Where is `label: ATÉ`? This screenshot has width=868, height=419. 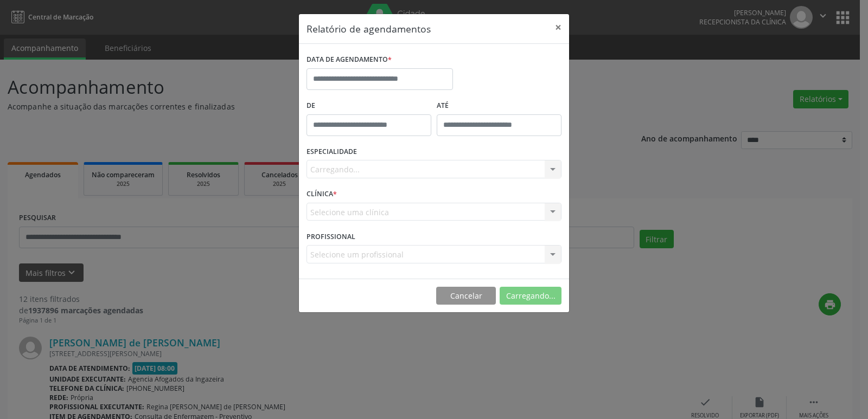 label: ATÉ is located at coordinates (499, 106).